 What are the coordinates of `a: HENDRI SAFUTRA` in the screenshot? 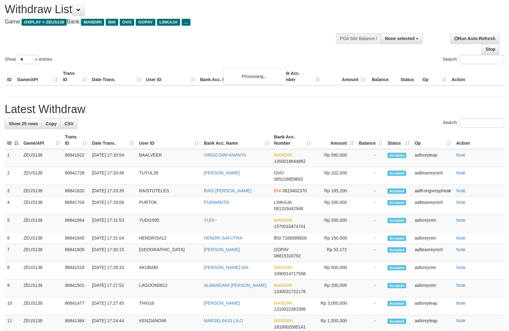 It's located at (223, 238).